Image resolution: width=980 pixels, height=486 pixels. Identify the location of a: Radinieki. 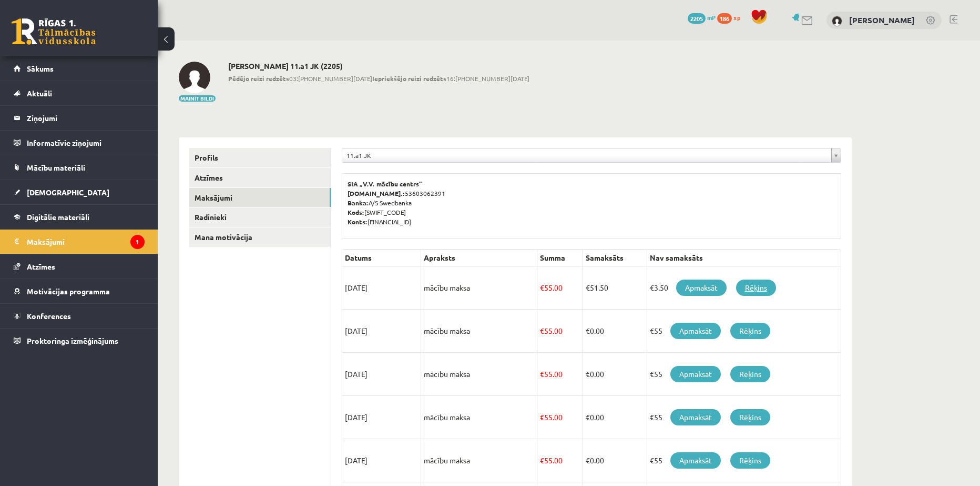
(260, 217).